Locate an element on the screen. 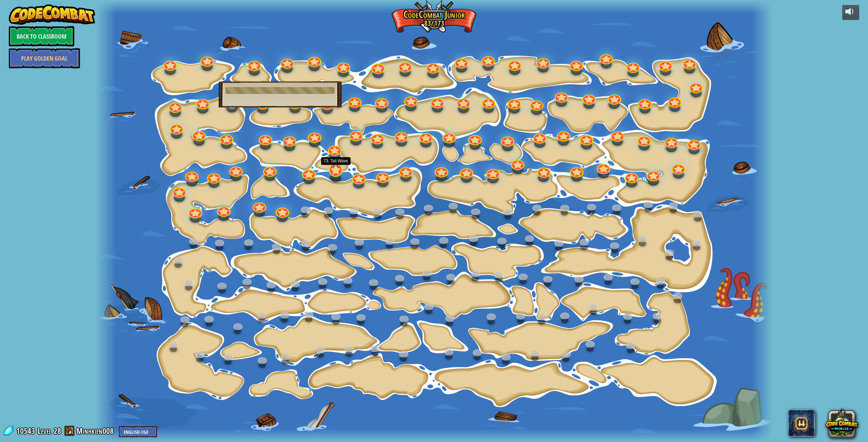 Image resolution: width=868 pixels, height=442 pixels. span: 28 is located at coordinates (57, 431).